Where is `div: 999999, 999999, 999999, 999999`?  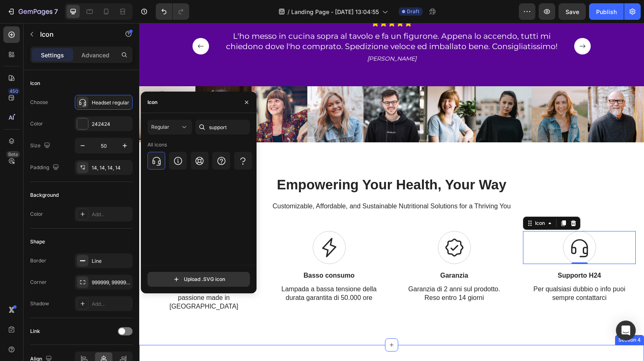
div: 999999, 999999, 999999, 999999 is located at coordinates (111, 283).